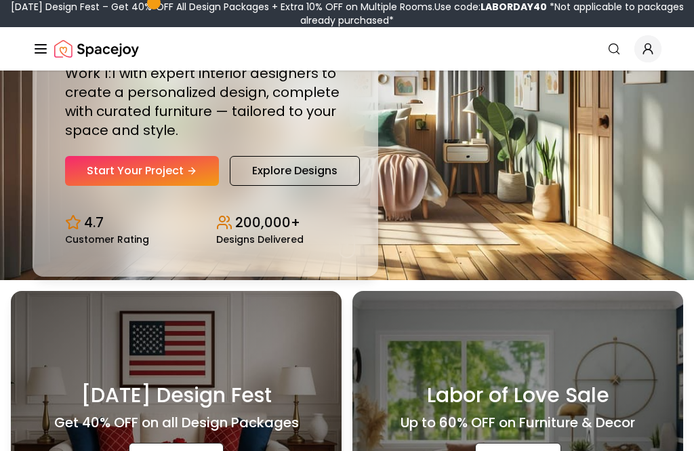 This screenshot has height=451, width=694. What do you see at coordinates (176, 422) in the screenshot?
I see `h4: Get 40% OFF on all Design Packages` at bounding box center [176, 422].